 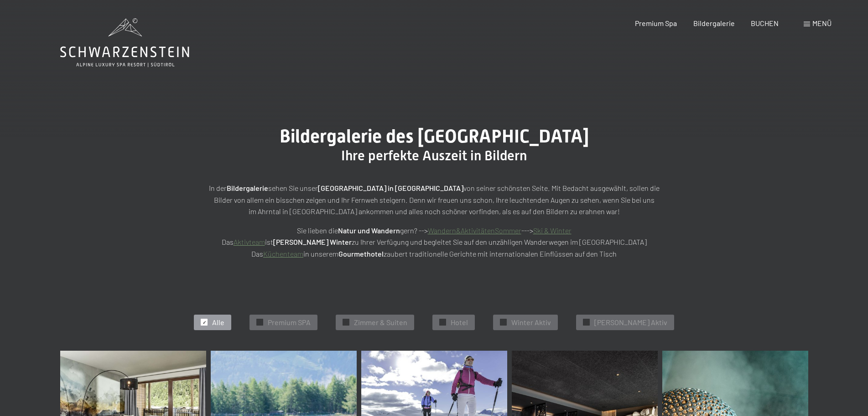 What do you see at coordinates (434, 200) in the screenshot?
I see `p: In der sehen Sie unser von seiner schönsten Seite. Mit Bedacht ausgewählt, sollen die Bilder von ...` at bounding box center [434, 200].